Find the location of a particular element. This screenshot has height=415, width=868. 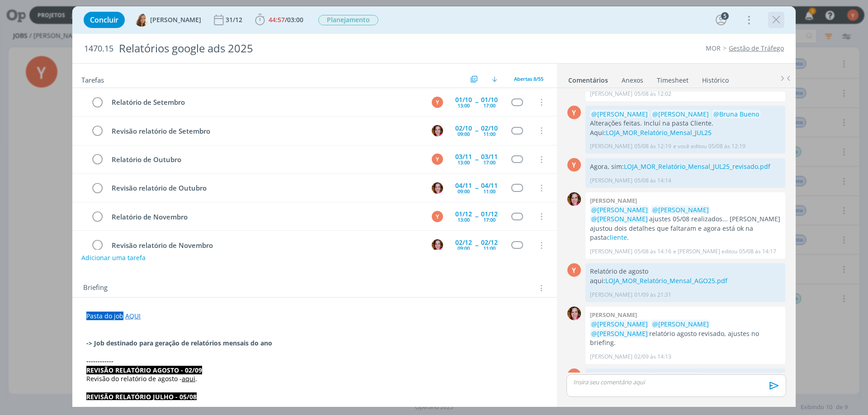

div: Anexos is located at coordinates (633, 80).